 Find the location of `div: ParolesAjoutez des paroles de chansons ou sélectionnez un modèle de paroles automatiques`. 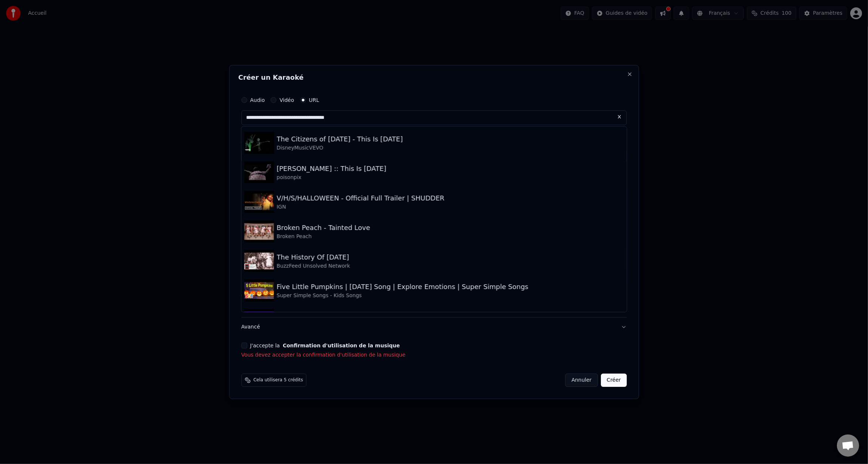

div: ParolesAjoutez des paroles de chansons ou sélectionnez un modèle de paroles automatiques is located at coordinates (434, 248).